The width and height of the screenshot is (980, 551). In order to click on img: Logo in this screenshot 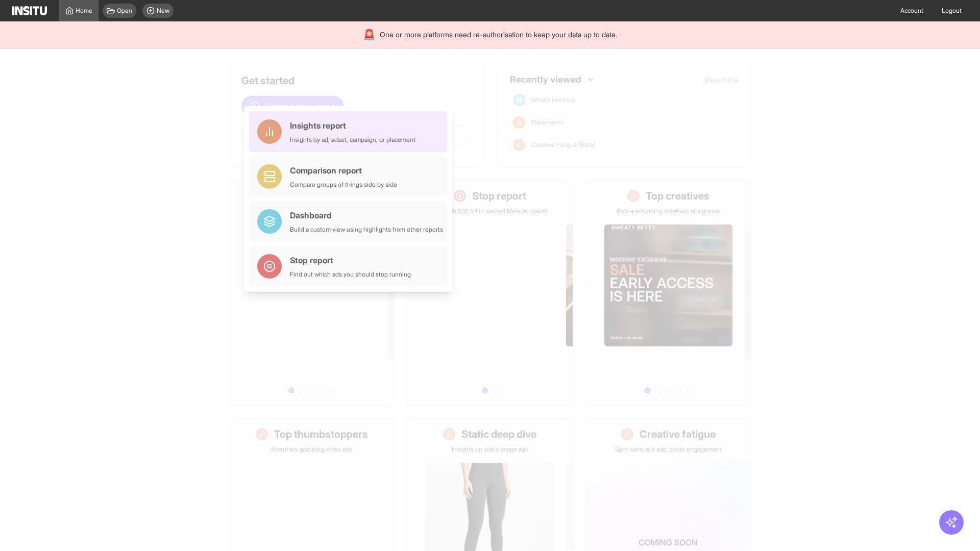, I will do `click(30, 10)`.